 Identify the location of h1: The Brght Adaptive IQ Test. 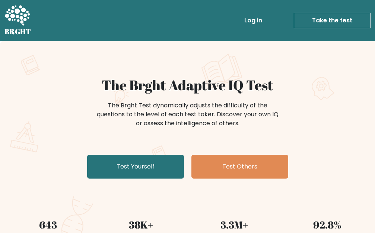
(188, 85).